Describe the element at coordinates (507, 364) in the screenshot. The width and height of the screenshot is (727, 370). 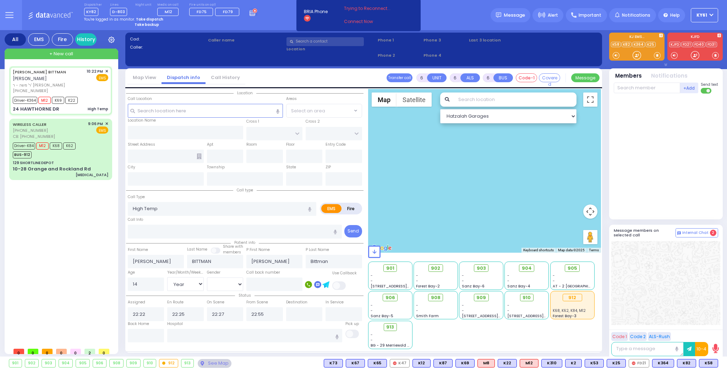
I see `div: K22` at that location.